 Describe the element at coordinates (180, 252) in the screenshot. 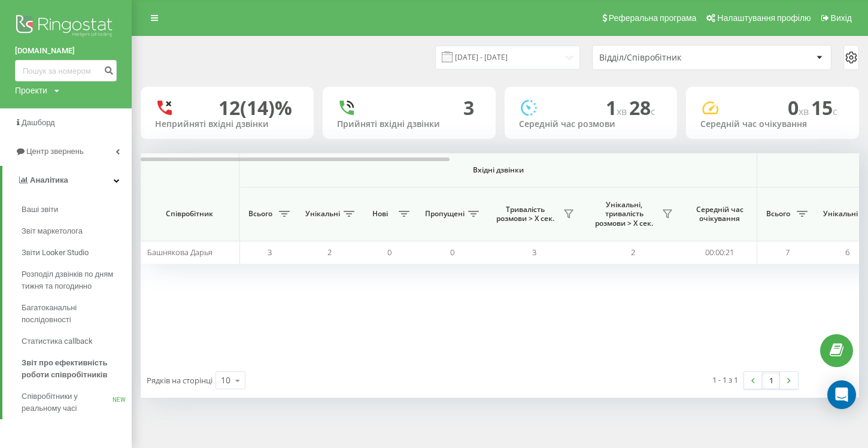

I see `span: Башнякова Дарья` at that location.